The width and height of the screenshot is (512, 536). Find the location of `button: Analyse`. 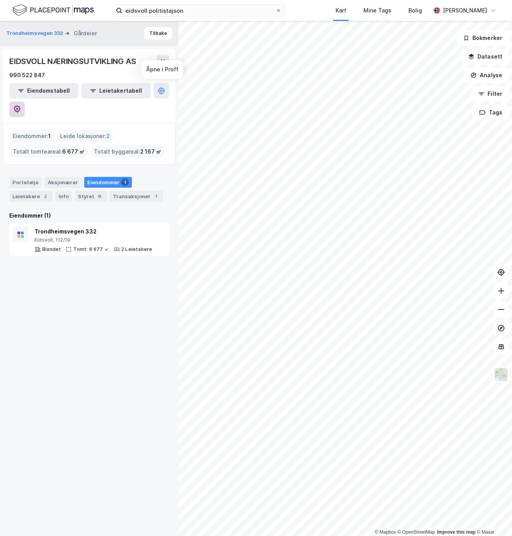

button: Analyse is located at coordinates (487, 75).